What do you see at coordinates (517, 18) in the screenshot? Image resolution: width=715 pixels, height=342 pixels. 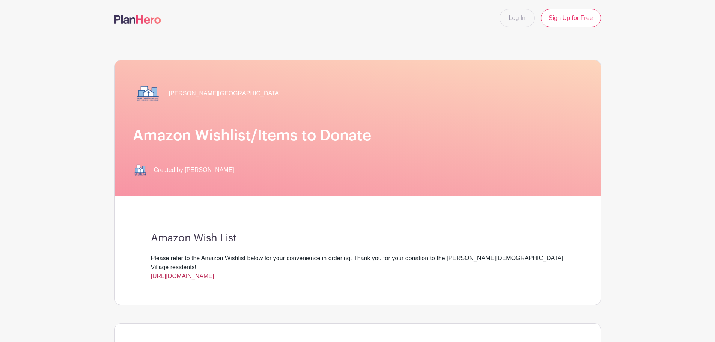 I see `a: Log In` at bounding box center [517, 18].